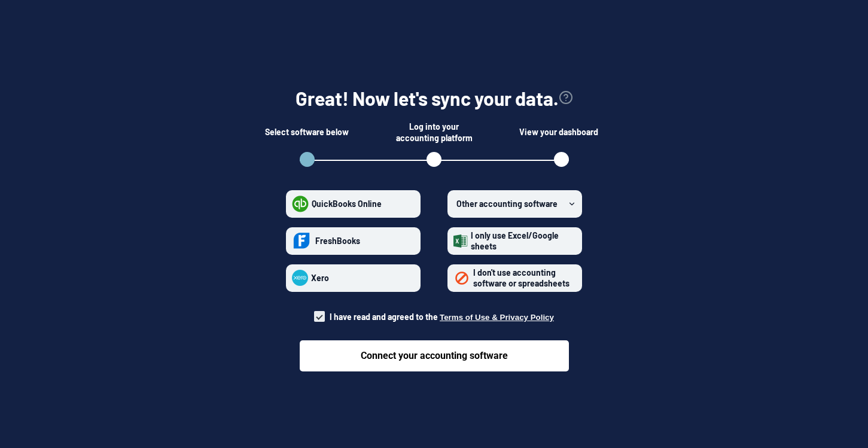  Describe the element at coordinates (435, 132) in the screenshot. I see `div: Log into your accounting platform` at that location.